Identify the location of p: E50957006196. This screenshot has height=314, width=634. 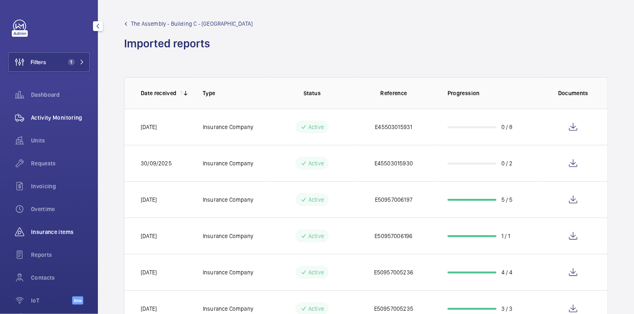
(393, 236).